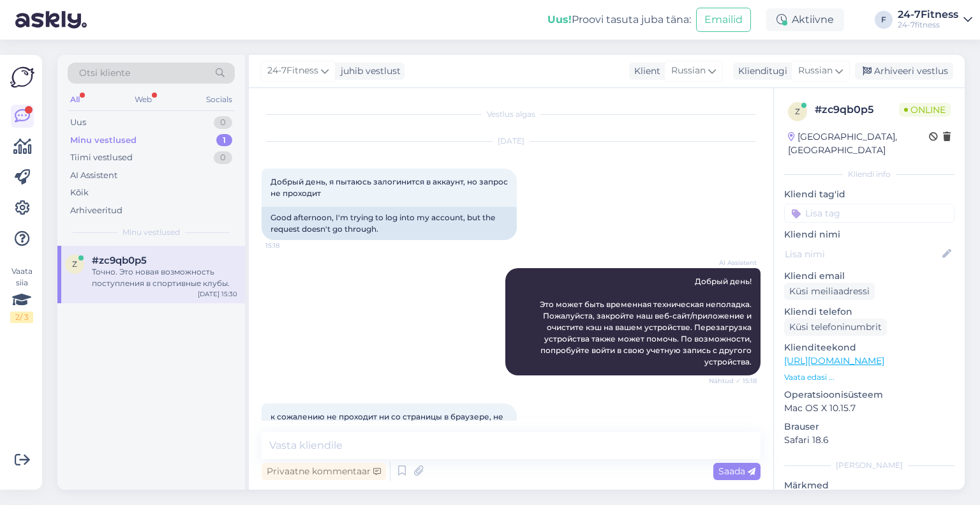 This screenshot has height=505, width=980. I want to click on span: Добрый день, я пытаюсь залогинится в аккаунт, но запрос не проходит, so click(390, 187).